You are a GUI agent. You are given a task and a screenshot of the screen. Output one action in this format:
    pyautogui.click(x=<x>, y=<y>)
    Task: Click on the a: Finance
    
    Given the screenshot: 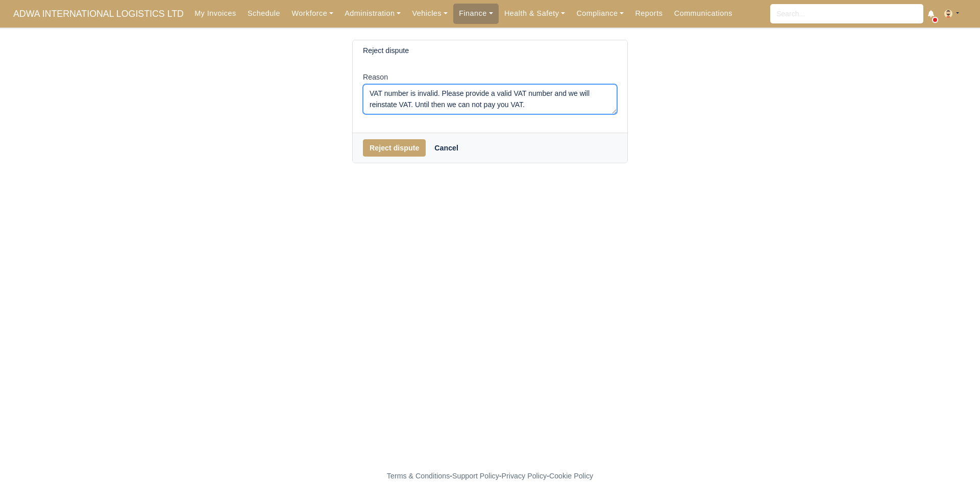 What is the action you would take?
    pyautogui.click(x=476, y=13)
    